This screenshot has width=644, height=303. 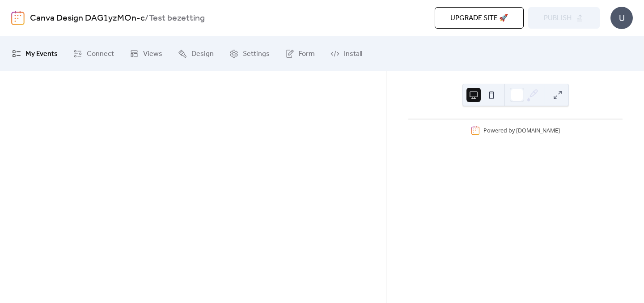 What do you see at coordinates (353, 54) in the screenshot?
I see `span: Install` at bounding box center [353, 54].